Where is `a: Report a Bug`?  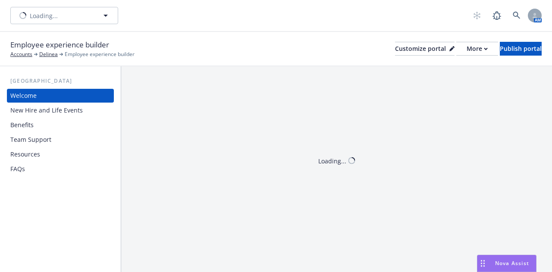
a: Report a Bug is located at coordinates (496, 16).